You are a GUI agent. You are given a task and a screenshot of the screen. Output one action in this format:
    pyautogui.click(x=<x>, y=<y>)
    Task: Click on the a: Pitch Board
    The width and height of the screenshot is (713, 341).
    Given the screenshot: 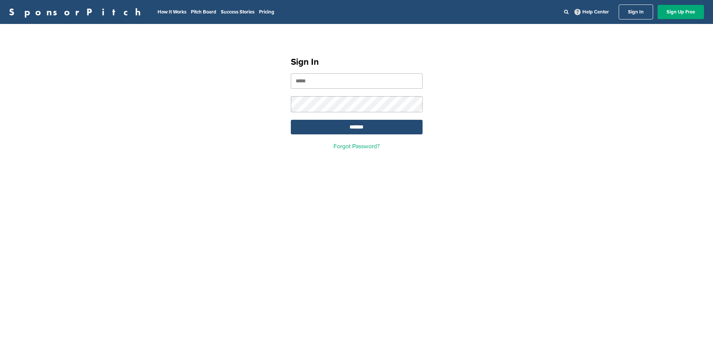 What is the action you would take?
    pyautogui.click(x=203, y=12)
    